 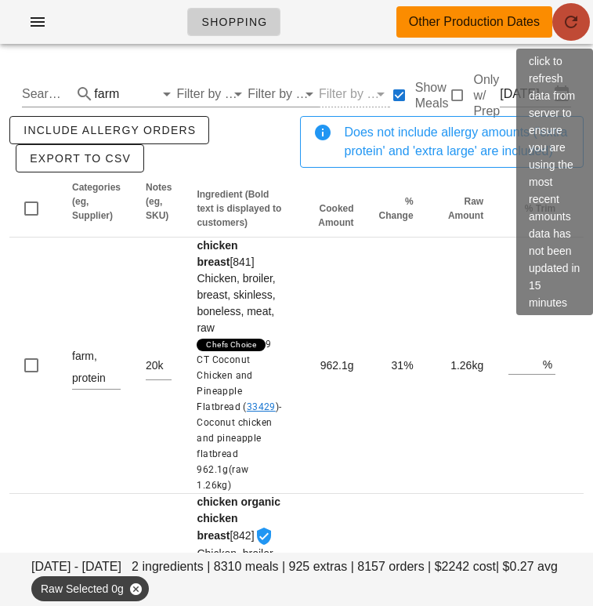 I want to click on span: Export to CSV, so click(x=80, y=158).